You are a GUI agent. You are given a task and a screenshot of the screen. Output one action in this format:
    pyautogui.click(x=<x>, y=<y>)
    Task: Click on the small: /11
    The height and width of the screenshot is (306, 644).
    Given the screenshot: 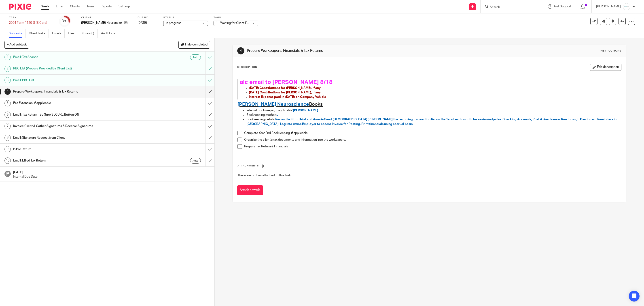 What is the action you would take?
    pyautogui.click(x=66, y=21)
    